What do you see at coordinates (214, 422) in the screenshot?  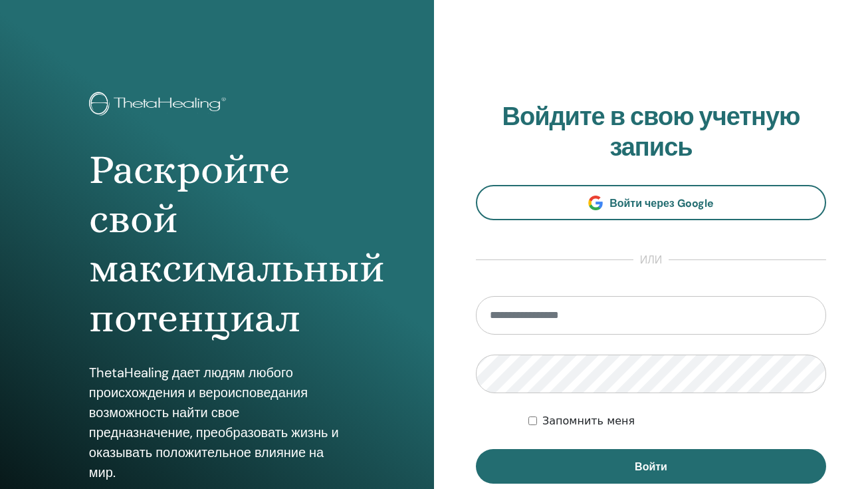 I see `font: ThetaHealing дает людям любого происхождения и вероисповедания возможность найти свое предназначе...` at bounding box center [214, 422].